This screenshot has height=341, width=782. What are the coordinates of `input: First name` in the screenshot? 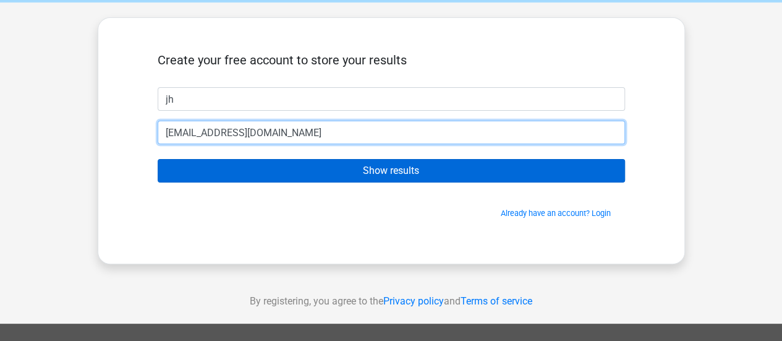 It's located at (391, 99).